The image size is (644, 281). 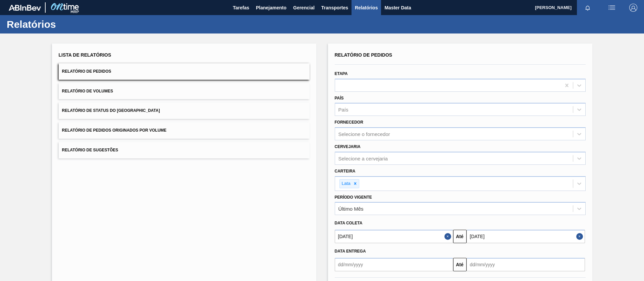 What do you see at coordinates (90, 150) in the screenshot?
I see `span: Relatório de Sugestões` at bounding box center [90, 150].